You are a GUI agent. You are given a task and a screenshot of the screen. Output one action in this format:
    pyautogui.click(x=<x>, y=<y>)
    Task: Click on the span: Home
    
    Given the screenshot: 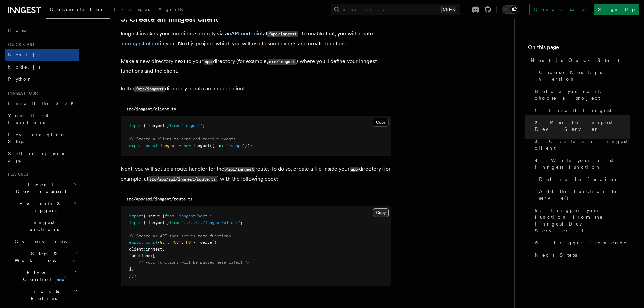 What is the action you would take?
    pyautogui.click(x=17, y=31)
    